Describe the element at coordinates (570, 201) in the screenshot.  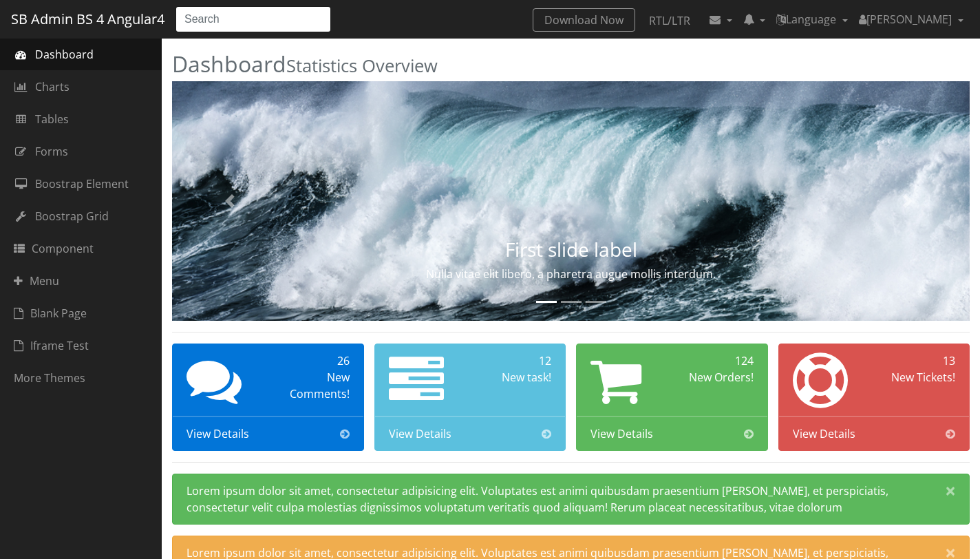
I see `img: Random first slide` at that location.